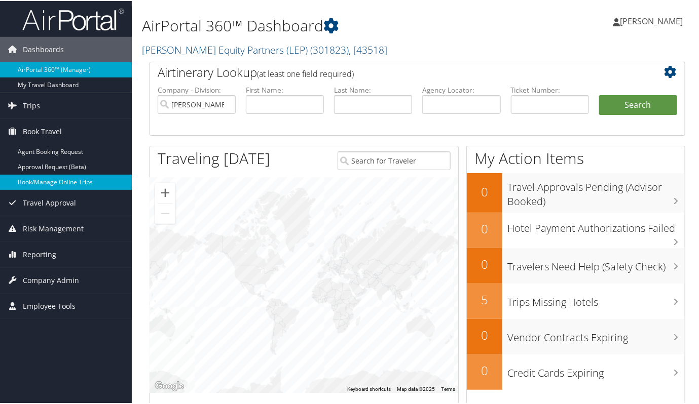 The height and width of the screenshot is (404, 699). What do you see at coordinates (325, 25) in the screenshot?
I see `h1: AirPortal 360™ Dashboard` at bounding box center [325, 25].